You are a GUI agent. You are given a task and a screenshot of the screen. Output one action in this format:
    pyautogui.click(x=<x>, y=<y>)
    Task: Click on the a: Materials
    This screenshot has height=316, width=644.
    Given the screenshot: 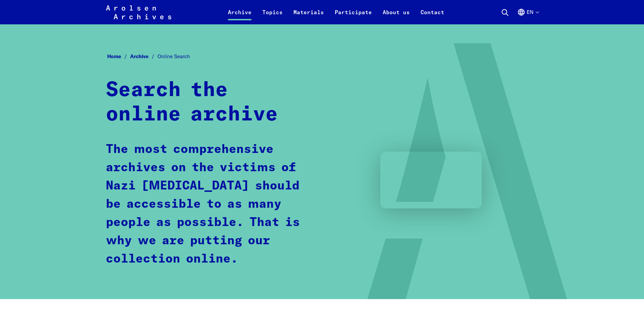 What is the action you would take?
    pyautogui.click(x=308, y=16)
    